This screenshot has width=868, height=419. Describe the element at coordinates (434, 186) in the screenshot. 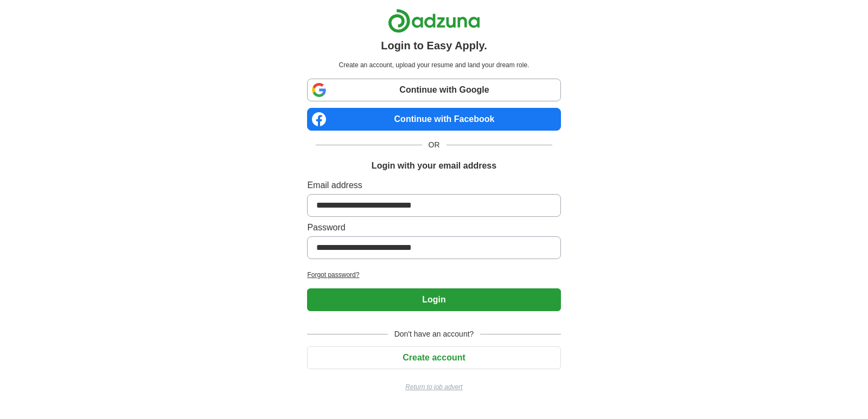

I see `label: Email address` at that location.